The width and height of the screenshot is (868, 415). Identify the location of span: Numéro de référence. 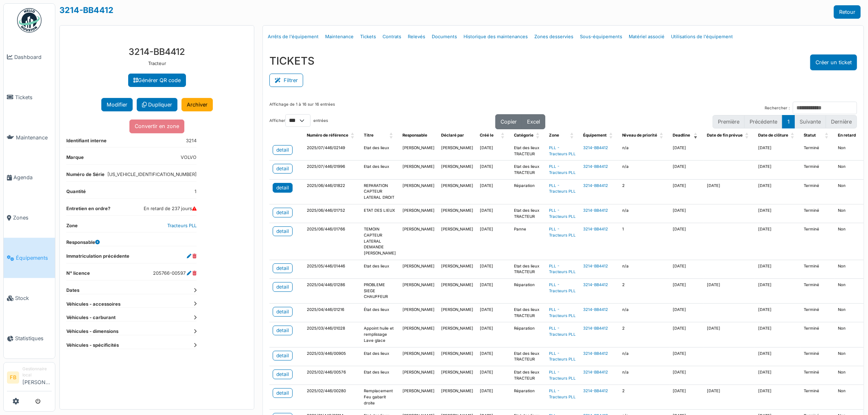
(327, 135).